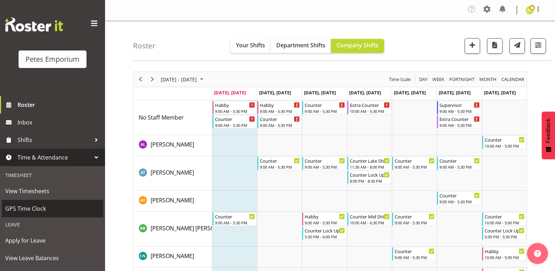 The width and height of the screenshot is (555, 271). I want to click on div: Petes Emporium, so click(53, 59).